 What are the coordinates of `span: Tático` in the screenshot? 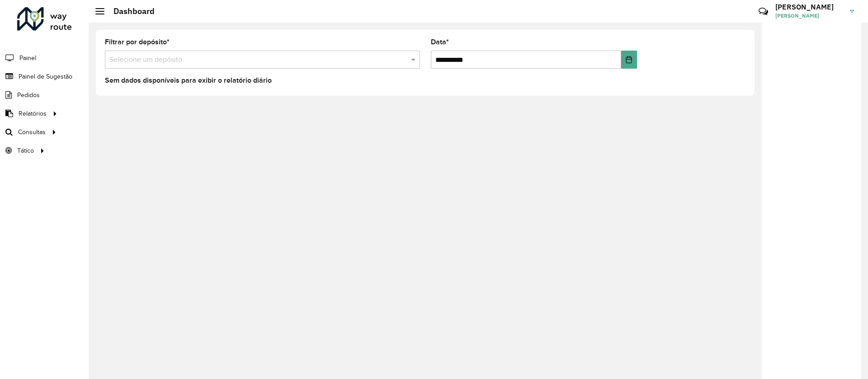 It's located at (25, 151).